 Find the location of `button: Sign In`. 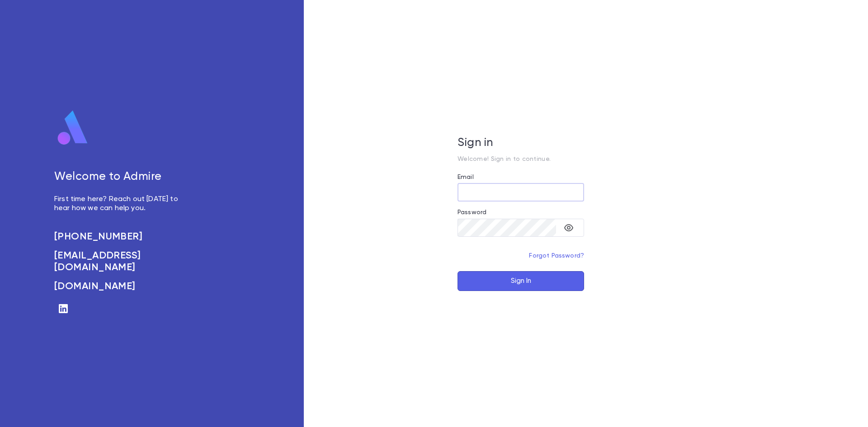

button: Sign In is located at coordinates (520, 281).